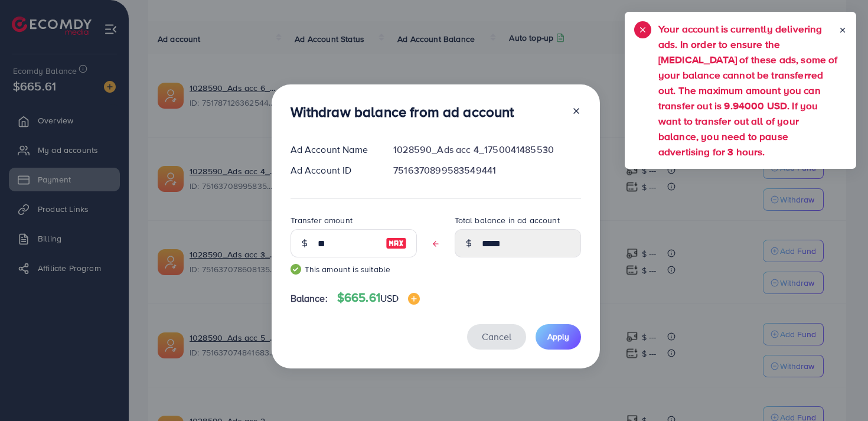  I want to click on label: Total balance in ad account, so click(507, 220).